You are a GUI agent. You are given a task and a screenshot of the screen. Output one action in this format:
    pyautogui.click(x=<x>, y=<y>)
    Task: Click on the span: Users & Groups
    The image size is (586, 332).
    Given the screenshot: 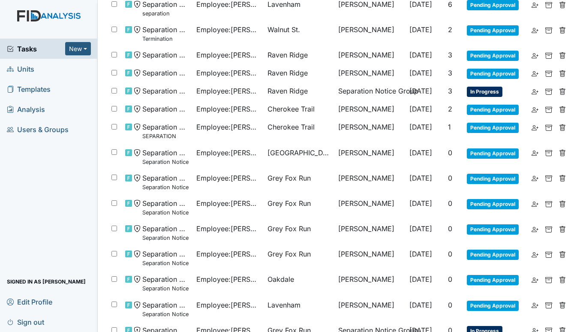 What is the action you would take?
    pyautogui.click(x=38, y=129)
    